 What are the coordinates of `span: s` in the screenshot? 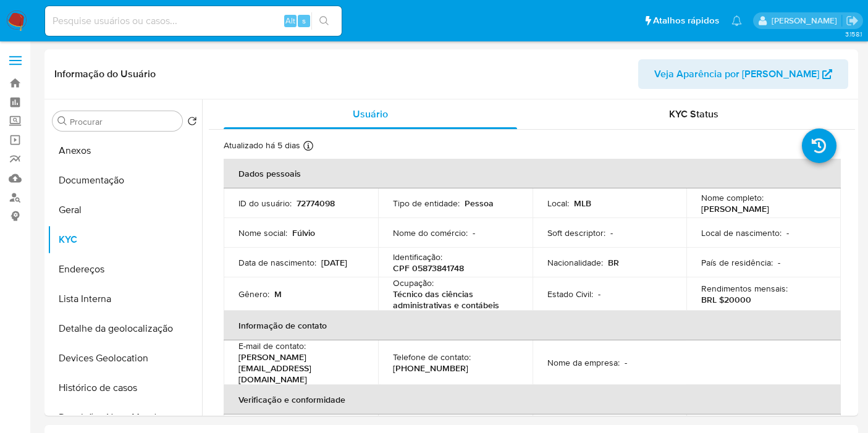 It's located at (304, 20).